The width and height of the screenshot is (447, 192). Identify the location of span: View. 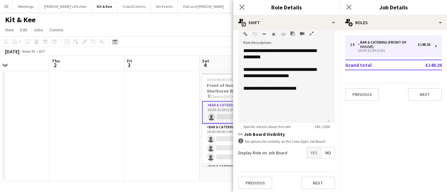
(9, 30).